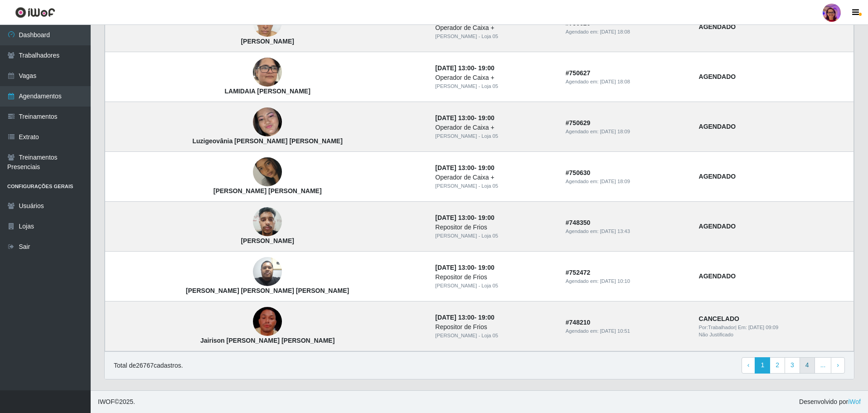 This screenshot has height=413, width=868. Describe the element at coordinates (106, 402) in the screenshot. I see `span: IWOF` at that location.